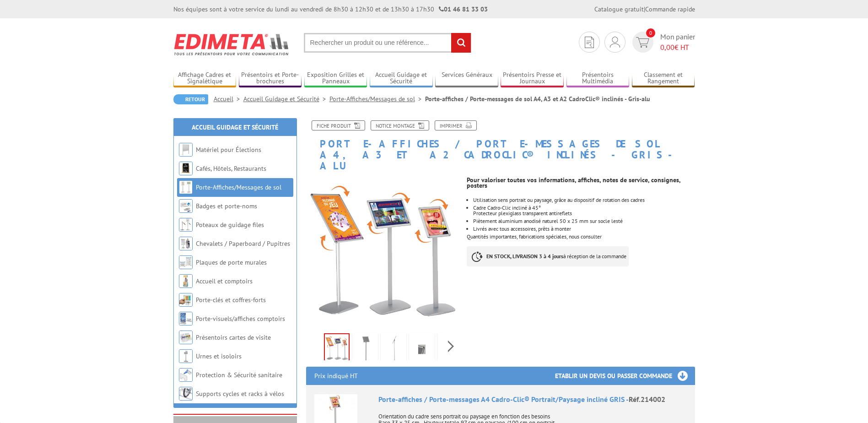 The image size is (868, 423). I want to click on img: Badges et porte-noms, so click(186, 206).